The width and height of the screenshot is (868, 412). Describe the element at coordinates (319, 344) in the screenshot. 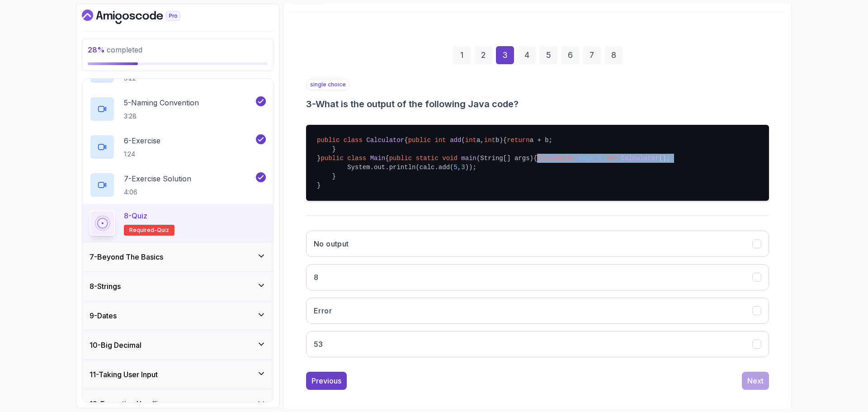

I see `h3: 53` at that location.